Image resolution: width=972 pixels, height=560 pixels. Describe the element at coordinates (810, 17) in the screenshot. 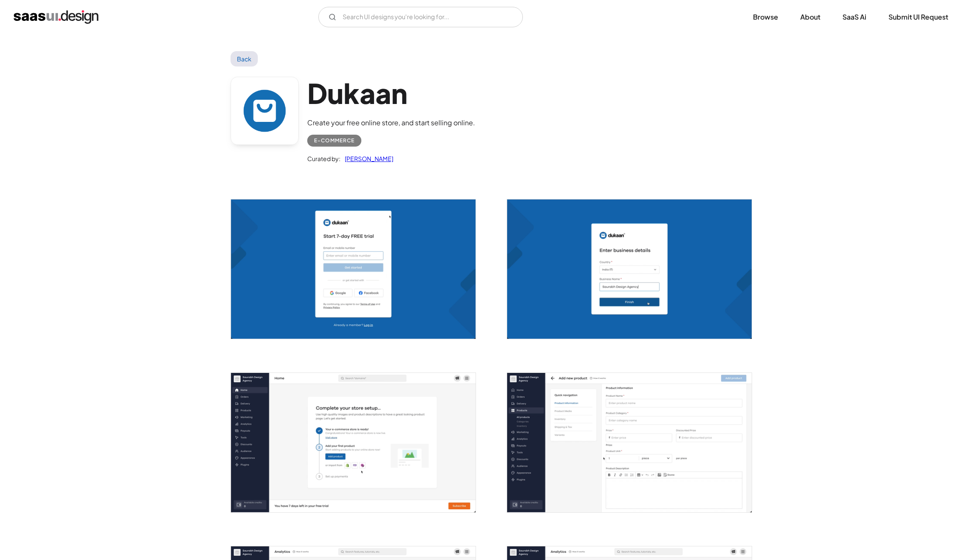

I see `a: About` at that location.